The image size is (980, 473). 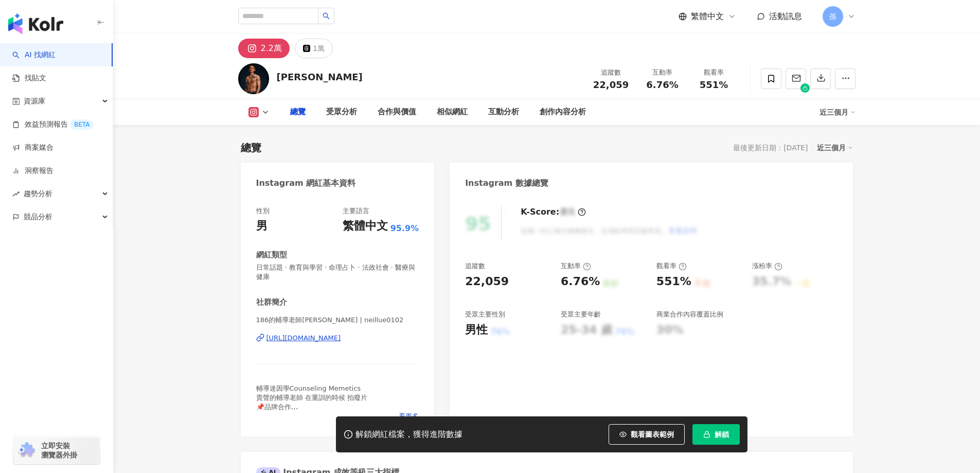 What do you see at coordinates (653, 434) in the screenshot?
I see `span: 觀看圖表範例` at bounding box center [653, 434].